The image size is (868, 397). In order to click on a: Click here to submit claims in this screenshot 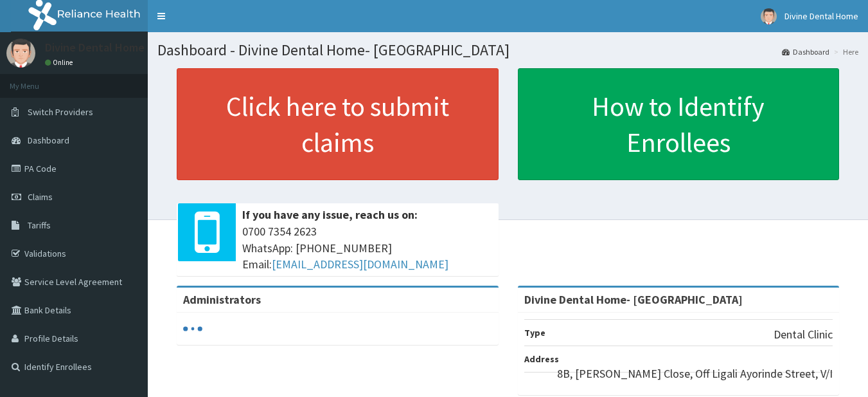, I will do `click(337, 124)`.